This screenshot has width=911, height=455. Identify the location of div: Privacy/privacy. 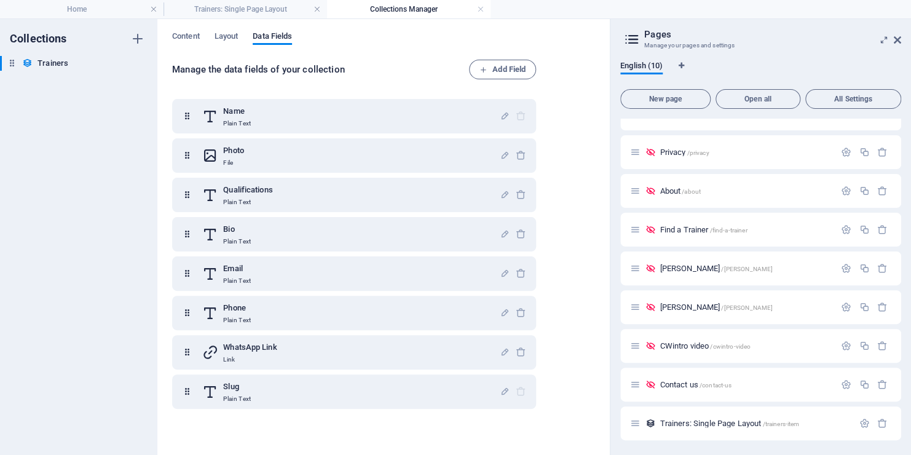
(745, 152).